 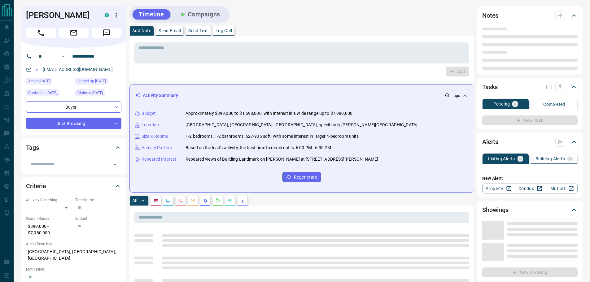 What do you see at coordinates (149, 113) in the screenshot?
I see `p: Budget` at bounding box center [149, 113].